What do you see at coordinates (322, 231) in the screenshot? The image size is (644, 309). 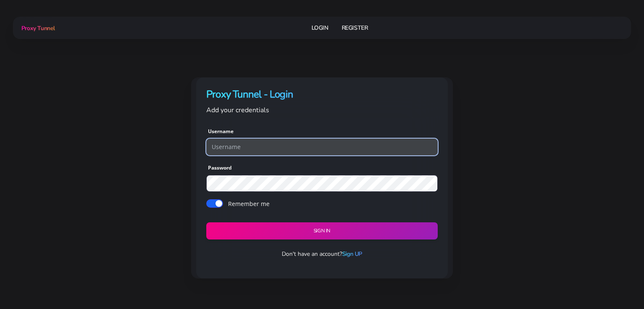 I see `button: Sign in` at bounding box center [322, 231].